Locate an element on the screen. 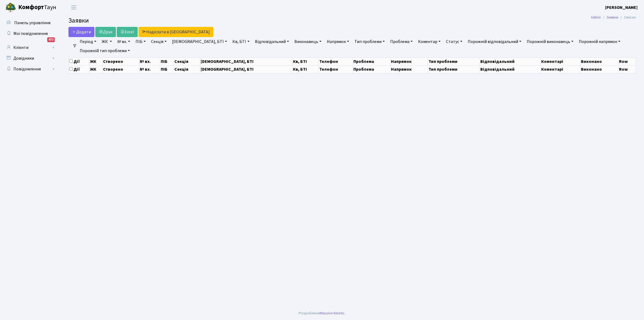  a: Клієнти is located at coordinates (30, 47).